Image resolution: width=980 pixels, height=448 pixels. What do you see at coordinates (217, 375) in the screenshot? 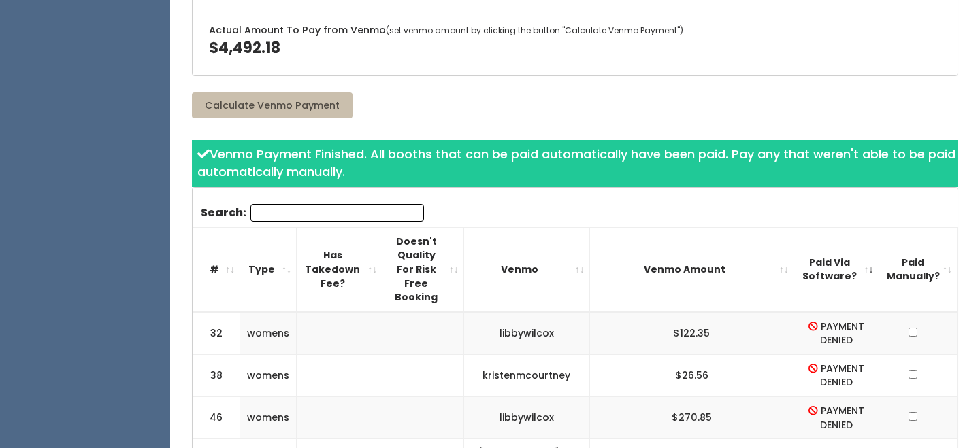
I see `td: 38` at bounding box center [217, 375].